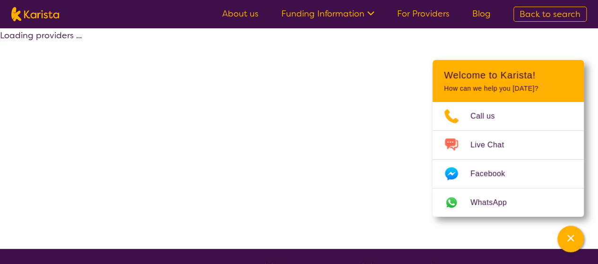 The height and width of the screenshot is (264, 598). What do you see at coordinates (488, 116) in the screenshot?
I see `span: Call us` at bounding box center [488, 116].